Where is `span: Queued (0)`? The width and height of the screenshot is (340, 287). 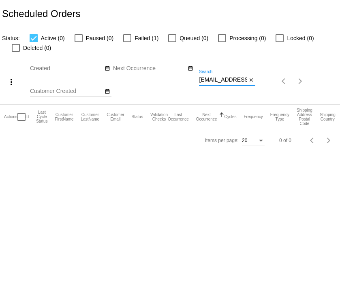 span: Queued (0) is located at coordinates (194, 38).